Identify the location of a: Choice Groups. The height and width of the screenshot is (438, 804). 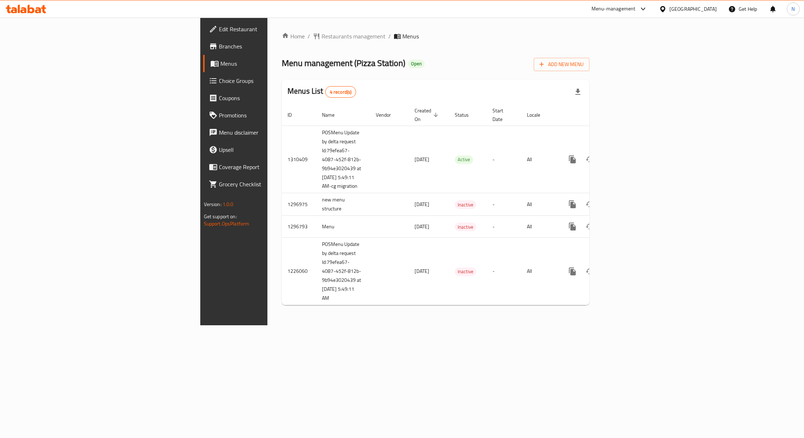
(269, 81).